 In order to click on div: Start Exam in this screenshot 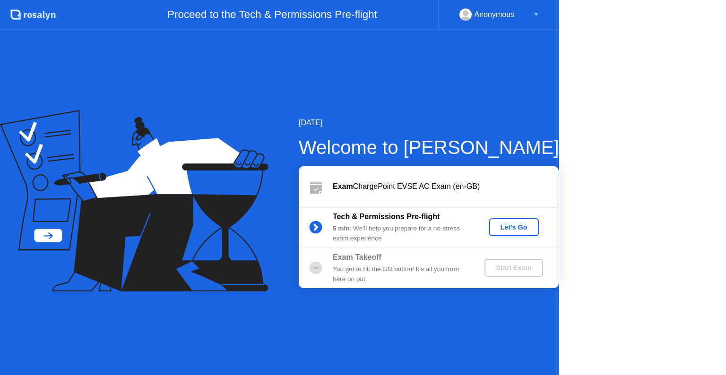, I will do `click(513, 268)`.